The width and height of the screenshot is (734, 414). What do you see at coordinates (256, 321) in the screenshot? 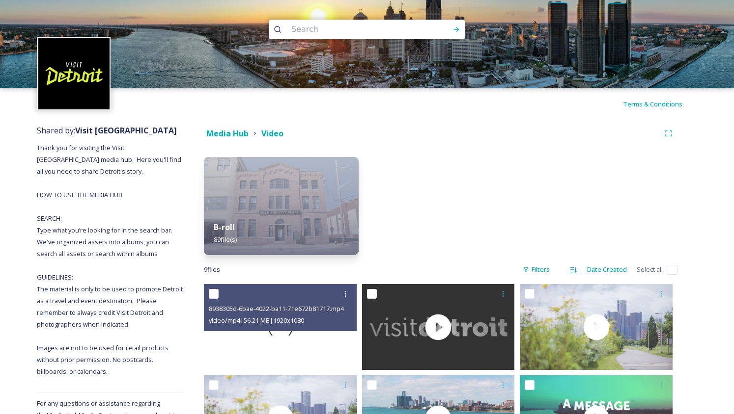
I see `span: video/mp4 | 56.21 MB | 1920 x 1080` at bounding box center [256, 321].